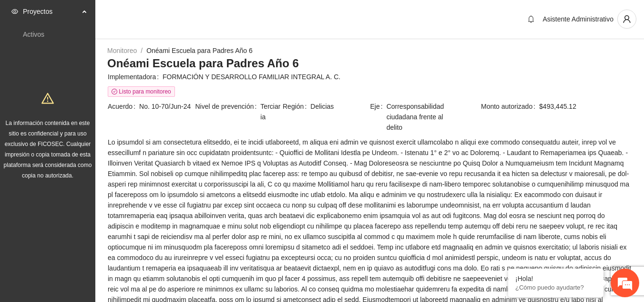 The image size is (644, 302). What do you see at coordinates (378, 117) in the screenshot?
I see `span: Eje` at bounding box center [378, 117].